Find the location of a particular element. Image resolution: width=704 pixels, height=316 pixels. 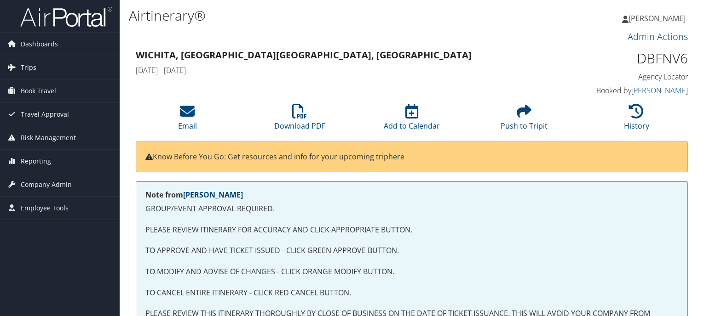

p: Know Before You Go: Get resources and info for your upcoming trip is located at coordinates (412, 157).